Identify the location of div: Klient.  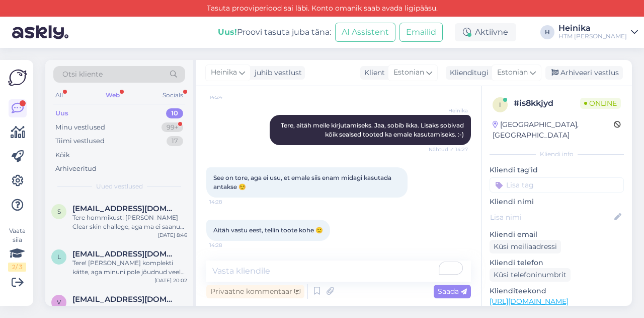
(372, 72).